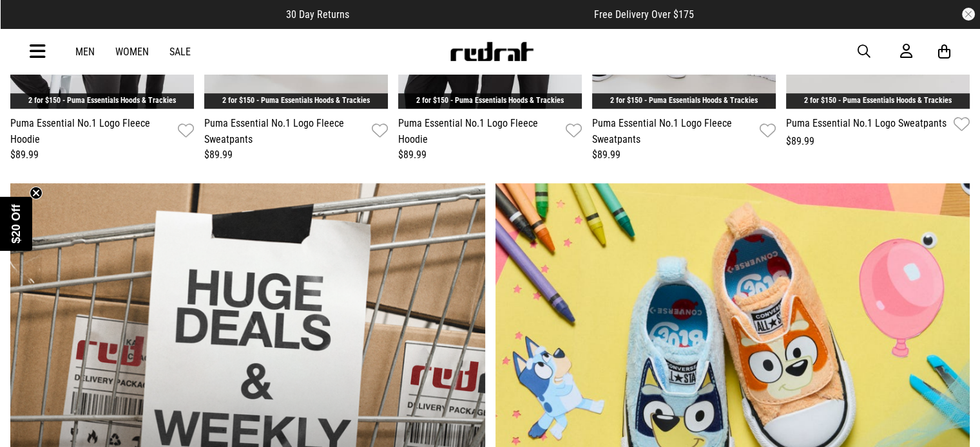  I want to click on button: Open LiveChat chat widget, so click(30, 25).